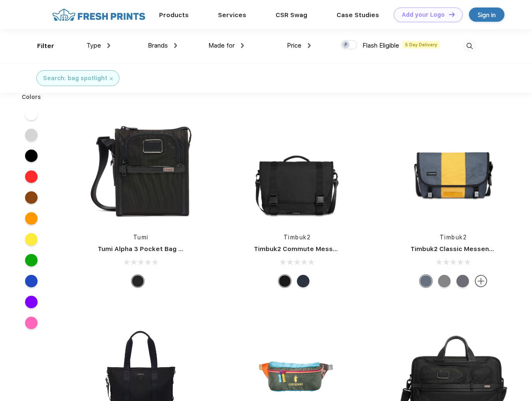  I want to click on div: Black, so click(138, 281).